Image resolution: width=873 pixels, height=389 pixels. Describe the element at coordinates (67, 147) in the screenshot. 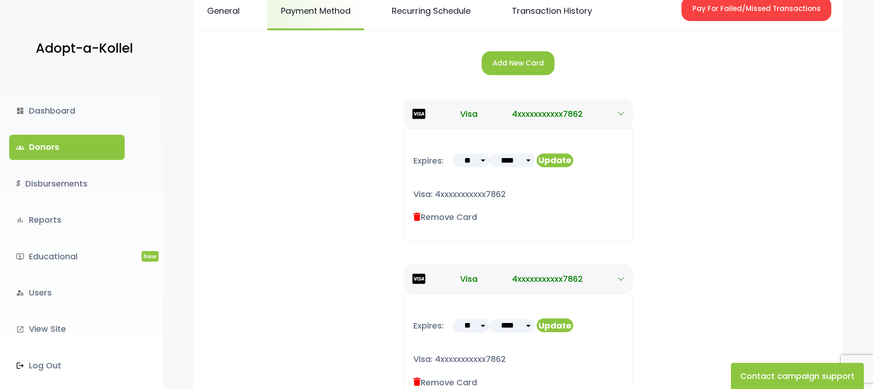

I see `a: groupsDonors` at that location.